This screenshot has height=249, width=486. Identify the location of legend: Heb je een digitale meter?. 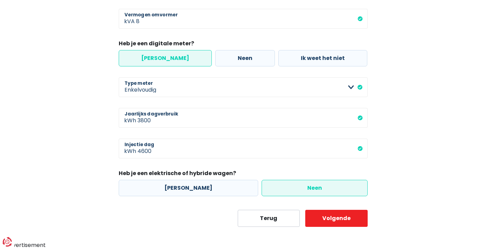
(243, 45).